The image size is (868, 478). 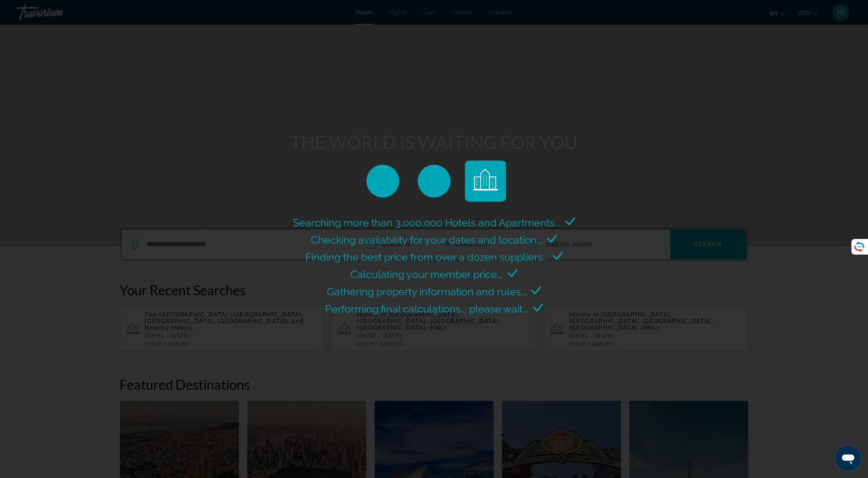 I want to click on span: Searching more than 3,000,000 Hotels and Apartments..., so click(x=427, y=223).